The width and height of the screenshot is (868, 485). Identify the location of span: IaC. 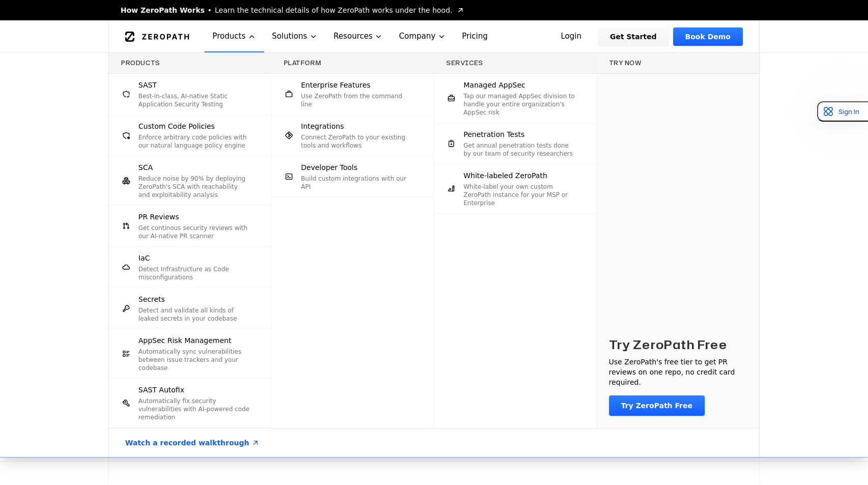
(144, 258).